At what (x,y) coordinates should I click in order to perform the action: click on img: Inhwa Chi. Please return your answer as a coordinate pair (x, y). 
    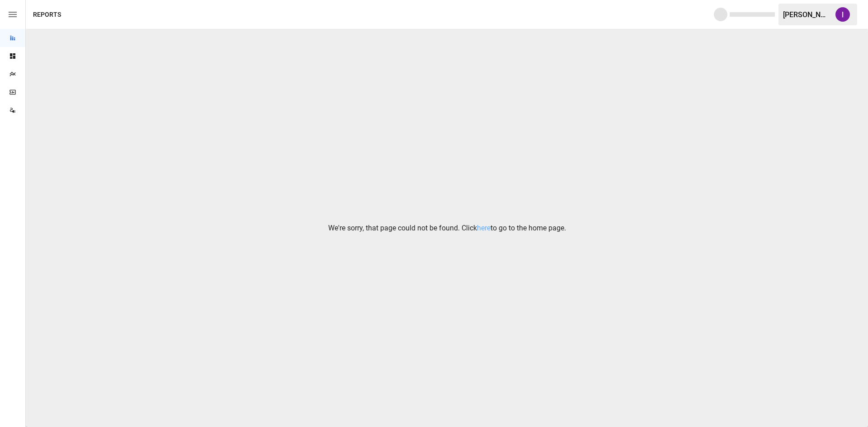
    Looking at the image, I should click on (842, 15).